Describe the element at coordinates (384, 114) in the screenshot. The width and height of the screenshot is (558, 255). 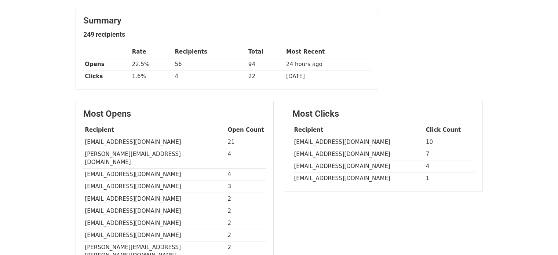
I see `h3: Most Clicks` at that location.